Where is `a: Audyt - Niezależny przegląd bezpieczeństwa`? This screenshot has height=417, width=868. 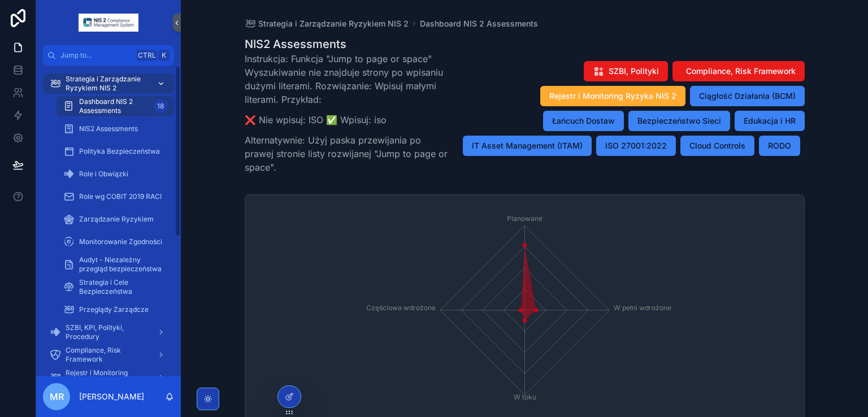
a: Audyt - Niezależny przegląd bezpieczeństwa is located at coordinates (115, 264).